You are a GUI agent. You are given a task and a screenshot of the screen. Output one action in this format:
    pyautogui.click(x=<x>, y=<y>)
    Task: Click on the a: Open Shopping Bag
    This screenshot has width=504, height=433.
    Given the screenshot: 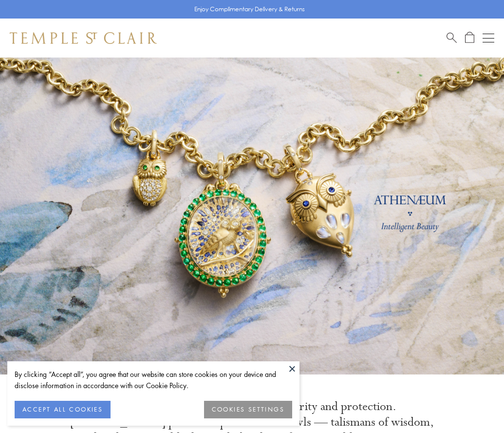 What is the action you would take?
    pyautogui.click(x=470, y=38)
    